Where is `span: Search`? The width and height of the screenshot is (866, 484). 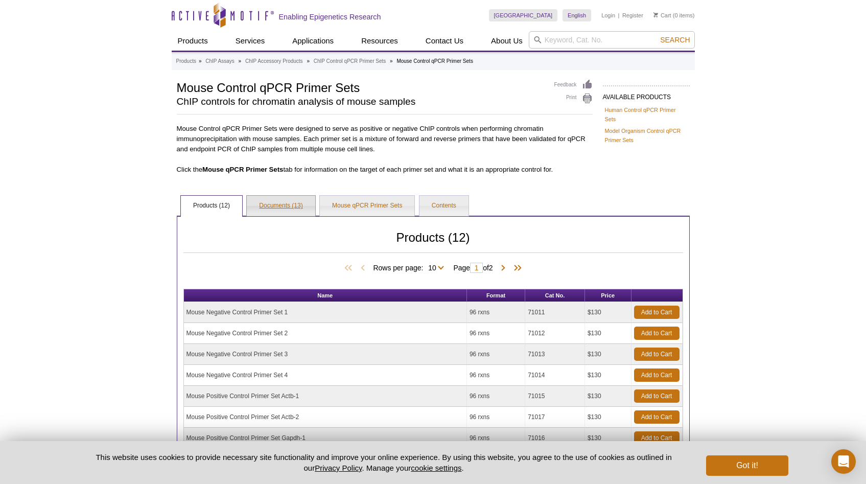
span: Search is located at coordinates (675, 40).